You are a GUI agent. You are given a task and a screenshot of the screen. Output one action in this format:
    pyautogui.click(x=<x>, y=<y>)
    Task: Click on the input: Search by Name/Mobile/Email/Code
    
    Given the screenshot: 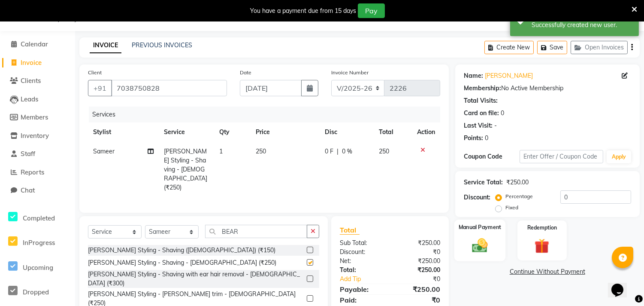 What is the action you would take?
    pyautogui.click(x=169, y=88)
    